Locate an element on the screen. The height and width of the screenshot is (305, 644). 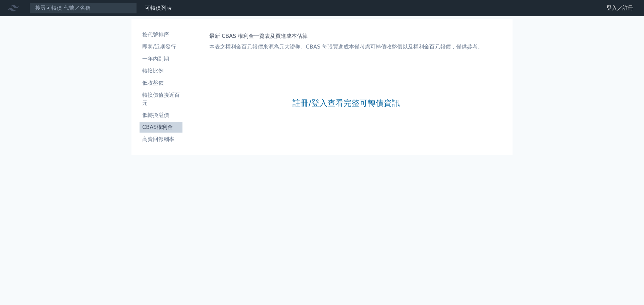
h1: 最新 CBAS 權利金一覽表及買進成本估算 is located at coordinates (346, 36).